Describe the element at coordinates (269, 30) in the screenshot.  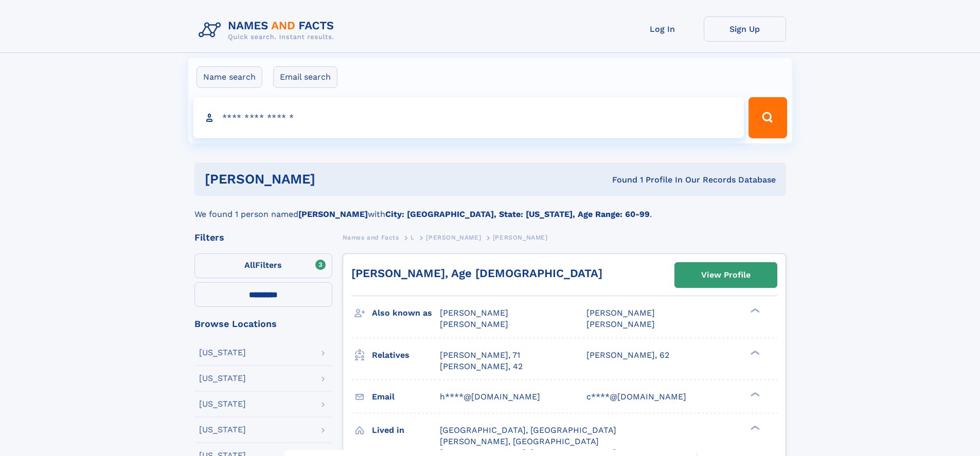
I see `img: Logo Names and Facts` at that location.